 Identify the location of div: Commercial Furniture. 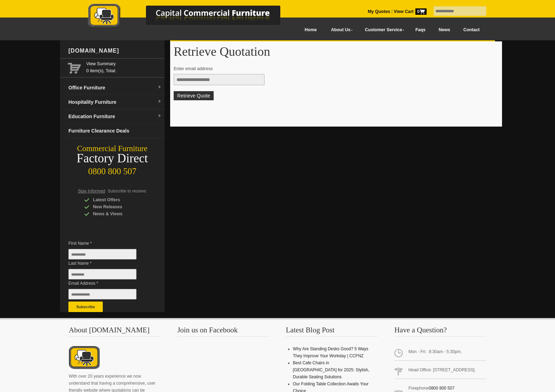
(112, 149).